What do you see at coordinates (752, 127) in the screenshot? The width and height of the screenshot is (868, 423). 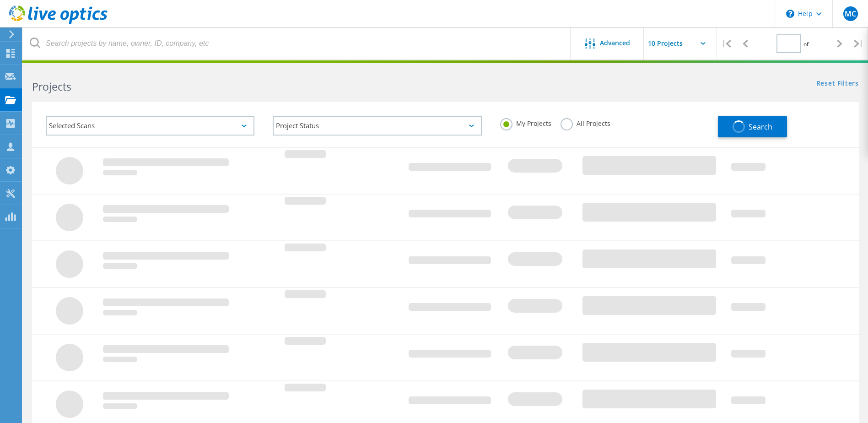 I see `button: Search` at bounding box center [752, 127].